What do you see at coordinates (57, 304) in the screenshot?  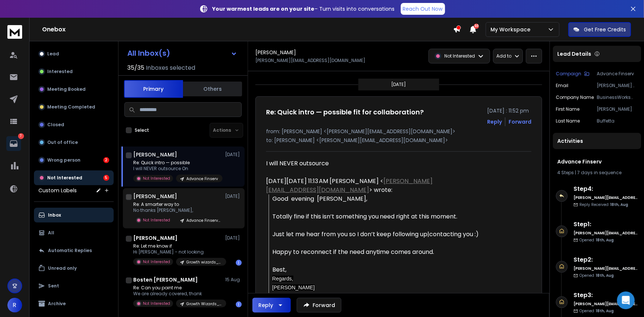 I see `p: Archive` at bounding box center [57, 304].